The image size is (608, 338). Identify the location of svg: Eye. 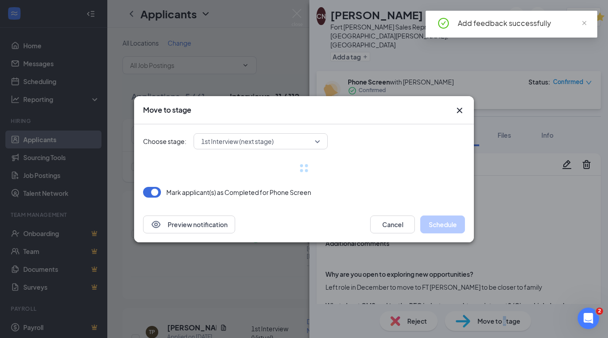
(156, 224).